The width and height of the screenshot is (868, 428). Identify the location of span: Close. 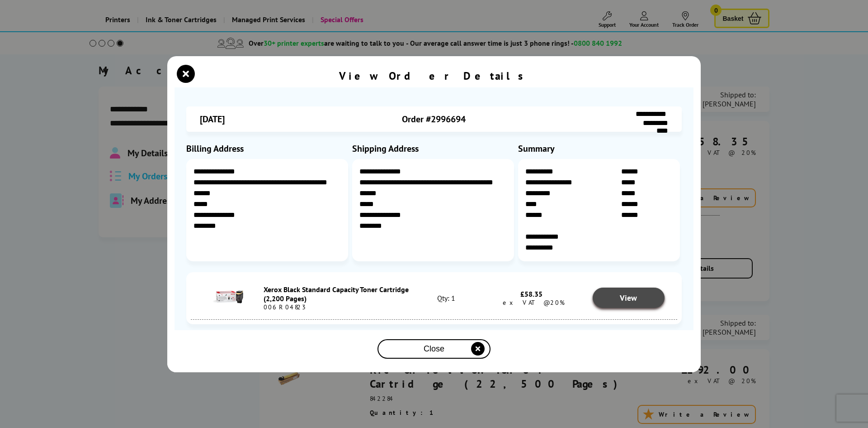
(434, 349).